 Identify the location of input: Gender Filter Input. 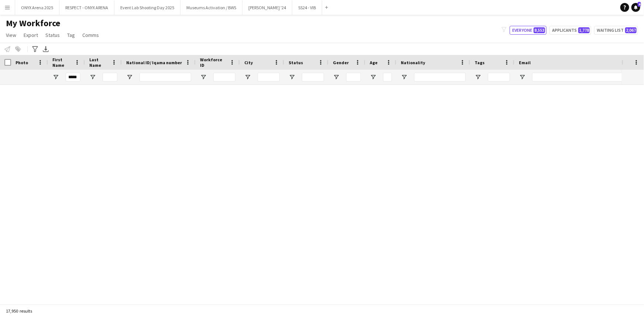
(354, 77).